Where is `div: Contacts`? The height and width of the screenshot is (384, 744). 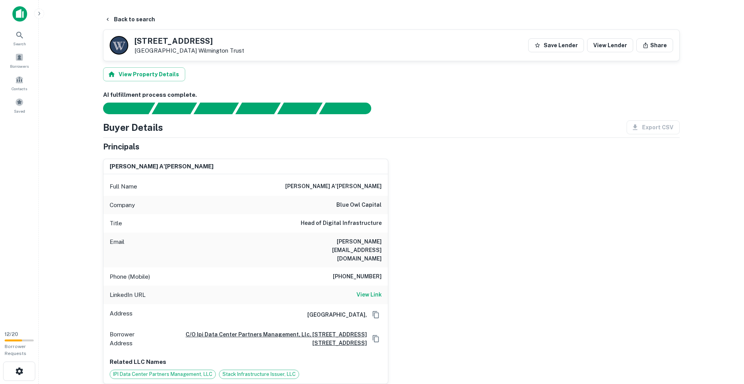 div: Contacts is located at coordinates (19, 83).